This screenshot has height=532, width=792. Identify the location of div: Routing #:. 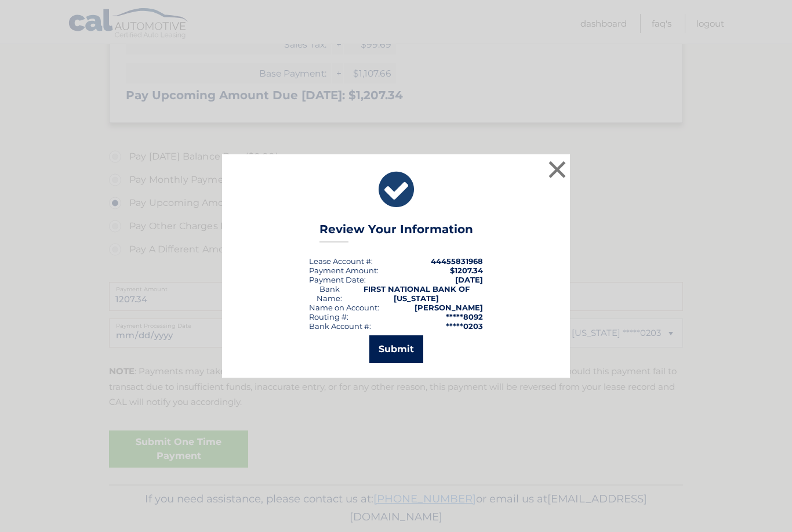
(329, 316).